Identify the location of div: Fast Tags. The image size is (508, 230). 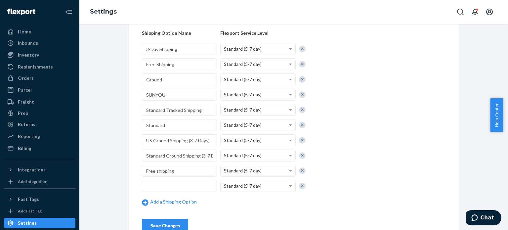
(28, 199).